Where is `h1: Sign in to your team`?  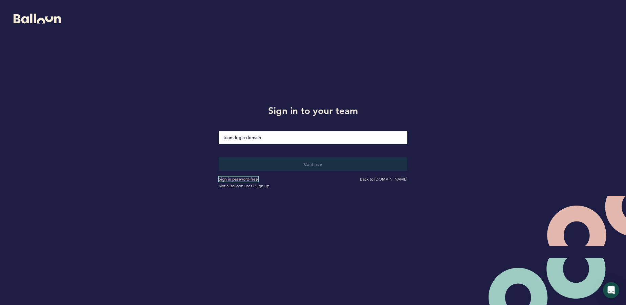
h1: Sign in to your team is located at coordinates (313, 111).